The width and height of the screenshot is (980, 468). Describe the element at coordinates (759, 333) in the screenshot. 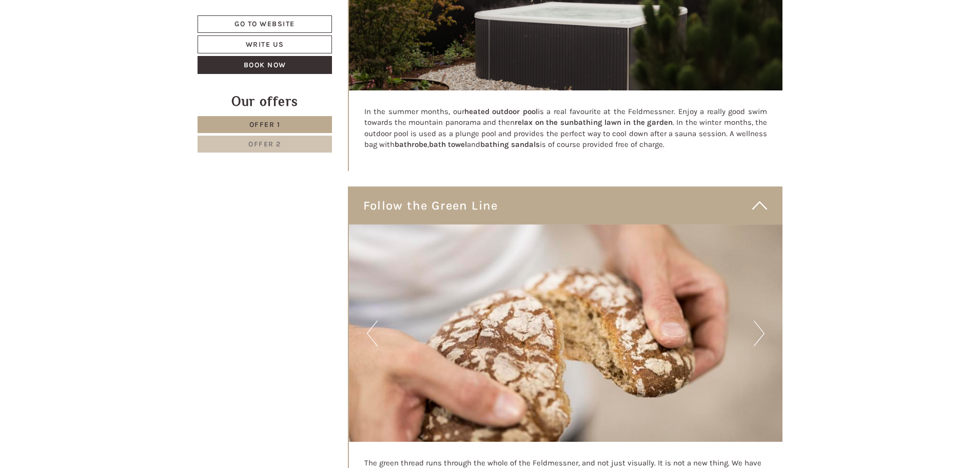

I see `button: Next` at that location.